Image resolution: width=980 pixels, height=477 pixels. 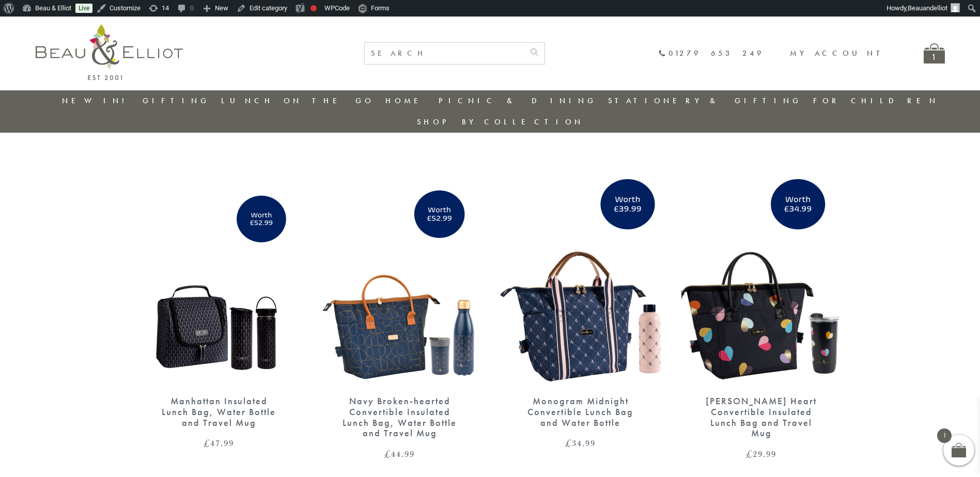 What do you see at coordinates (876, 101) in the screenshot?
I see `a: For Children` at bounding box center [876, 101].